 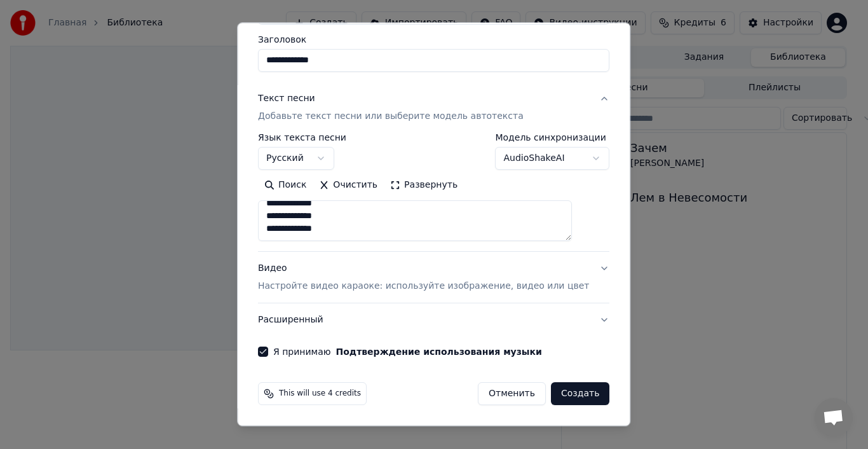 What do you see at coordinates (287, 99) in the screenshot?
I see `div: Текст песни` at bounding box center [287, 99].